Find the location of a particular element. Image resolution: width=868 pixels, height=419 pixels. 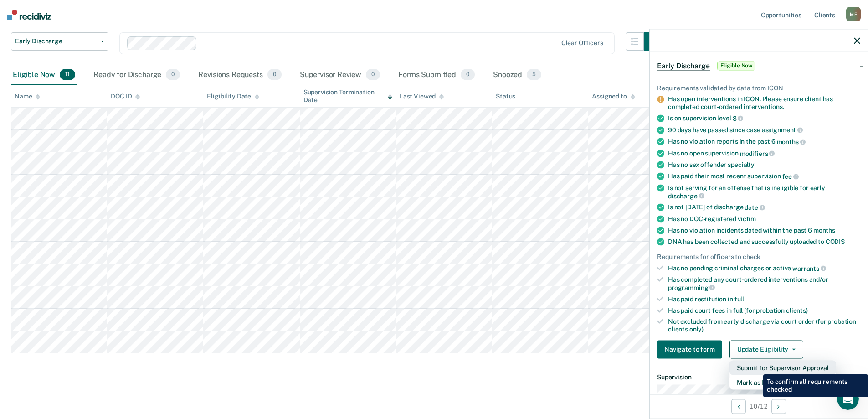

div: Has no violation incidents dated within the past 6 is located at coordinates (765, 229).